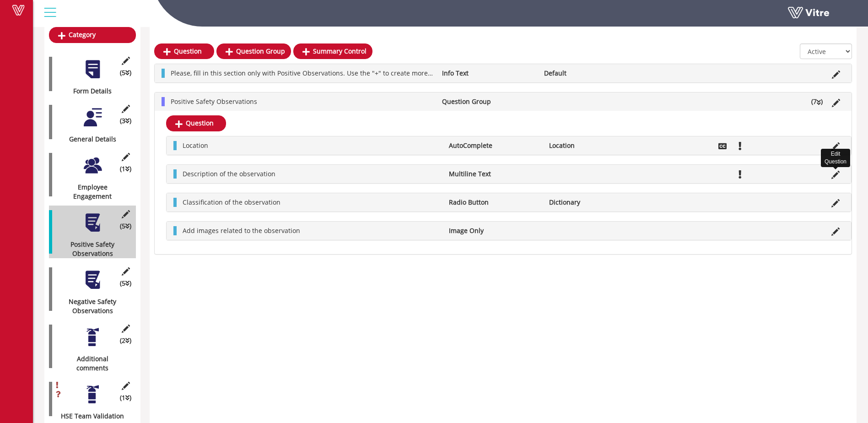 The width and height of the screenshot is (868, 423). What do you see at coordinates (332, 51) in the screenshot?
I see `a: Summary Control` at bounding box center [332, 51].